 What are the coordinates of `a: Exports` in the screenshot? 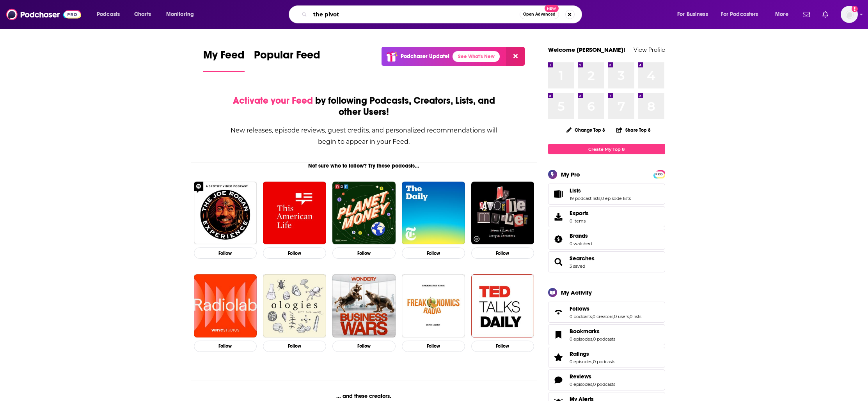 It's located at (606, 216).